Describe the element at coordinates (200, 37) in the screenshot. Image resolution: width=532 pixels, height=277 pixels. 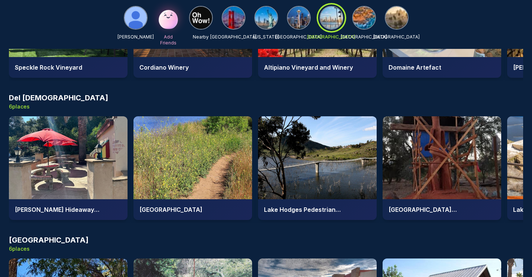
I see `p: Nearby` at that location.